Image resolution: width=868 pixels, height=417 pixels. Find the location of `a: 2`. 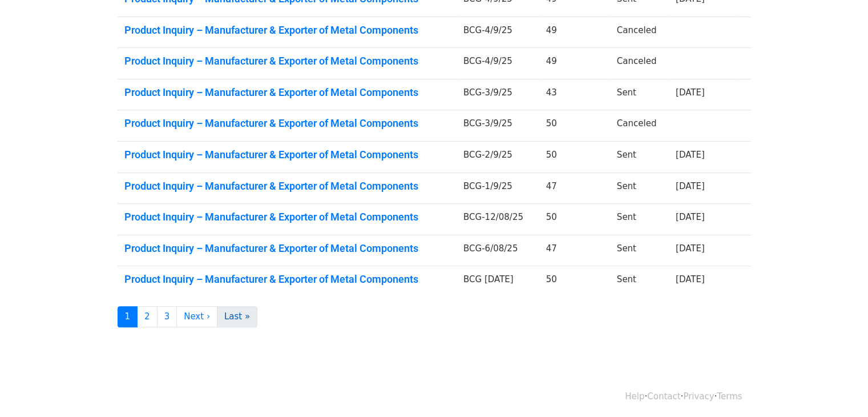

a: 2 is located at coordinates (147, 316).